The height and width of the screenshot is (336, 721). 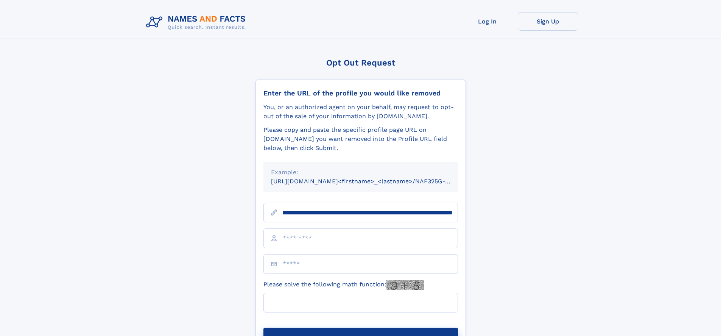 What do you see at coordinates (344, 285) in the screenshot?
I see `label: Please solve the following math function:` at bounding box center [344, 285].